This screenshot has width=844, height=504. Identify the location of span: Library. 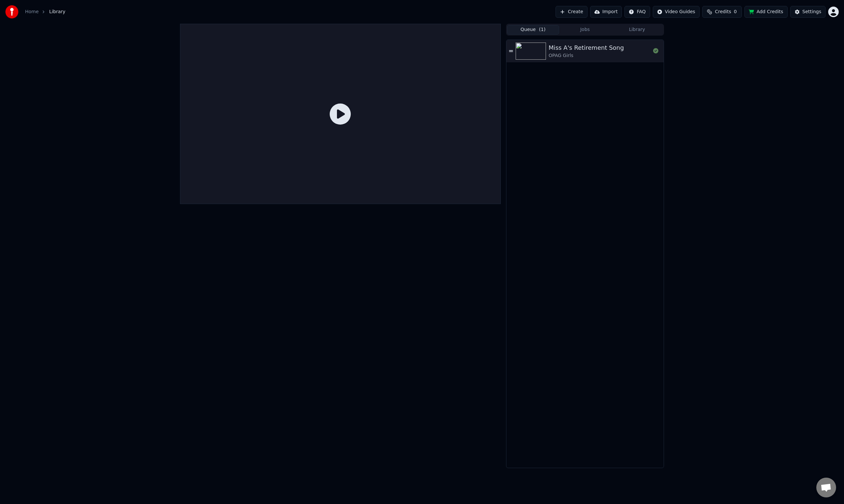
(57, 12).